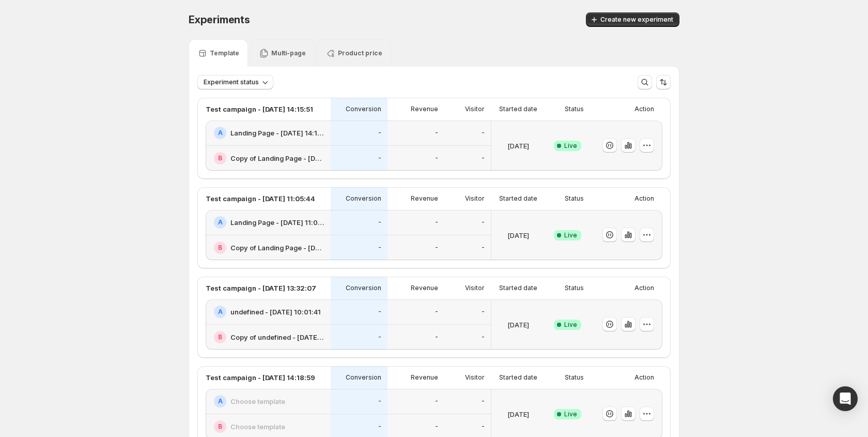 The image size is (868, 437). Describe the element at coordinates (231, 82) in the screenshot. I see `span: Experiment status` at that location.